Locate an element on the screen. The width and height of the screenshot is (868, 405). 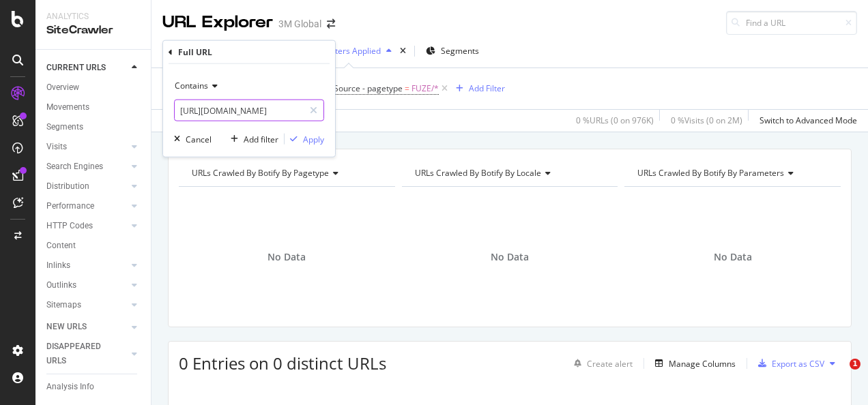
h4: URLs Crawled By Botify By pagetype is located at coordinates (285, 173).